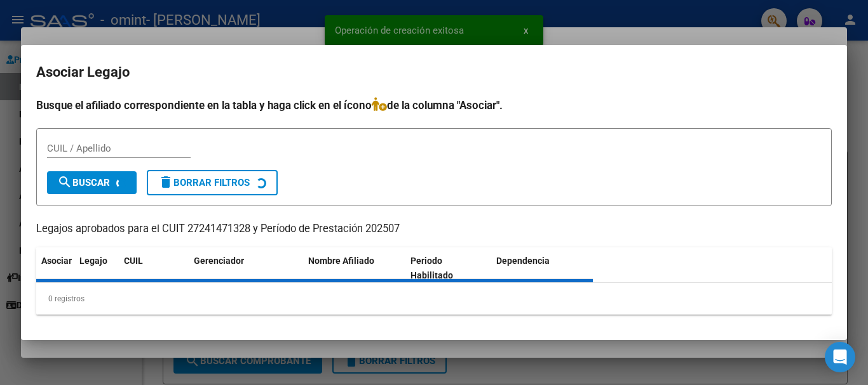  I want to click on datatable-header-cell: Gerenciador, so click(246, 268).